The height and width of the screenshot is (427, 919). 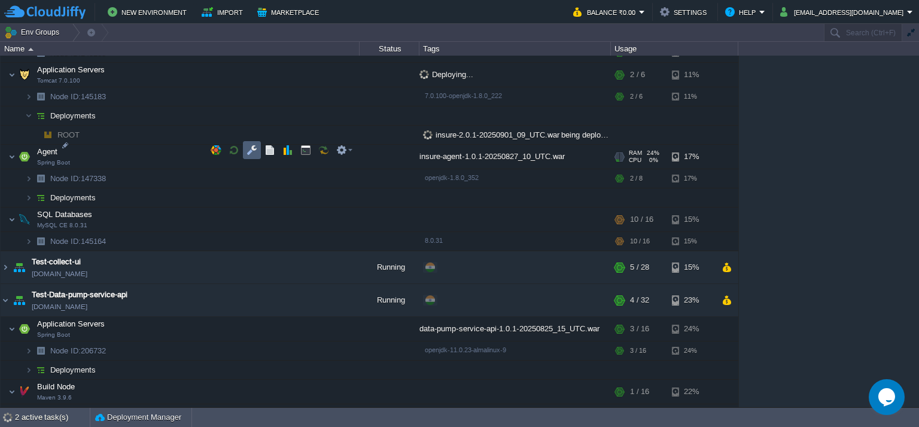 I want to click on div: Name, so click(x=180, y=48).